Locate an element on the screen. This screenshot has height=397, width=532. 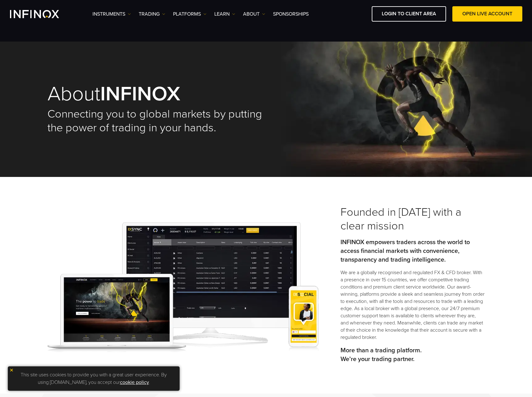
p: More than a trading platform. We’re your trading partner. is located at coordinates (412, 355).